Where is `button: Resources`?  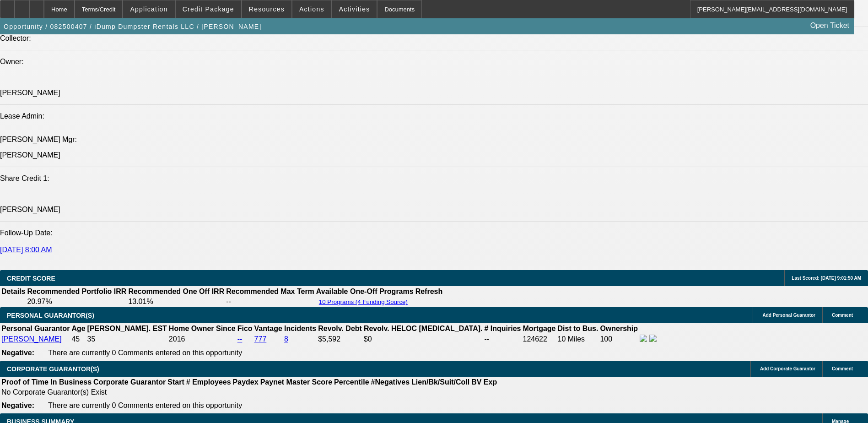
button: Resources is located at coordinates (266, 9).